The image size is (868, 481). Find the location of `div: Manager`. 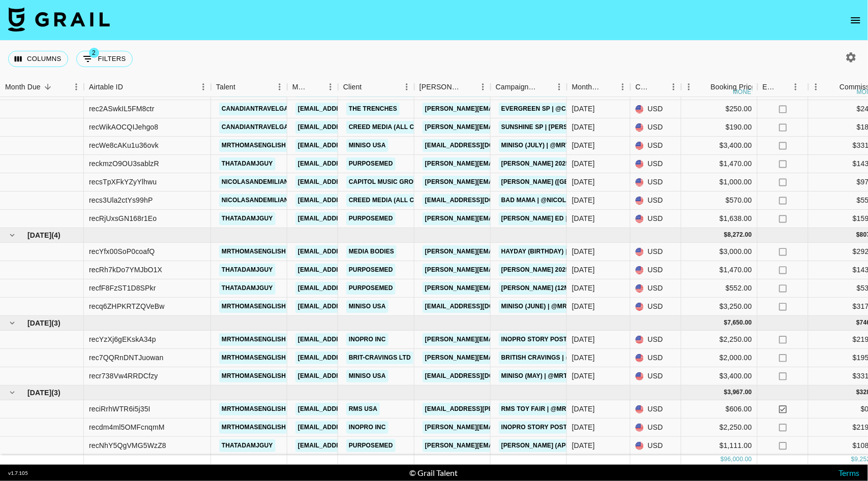

div: Manager is located at coordinates (301, 87).